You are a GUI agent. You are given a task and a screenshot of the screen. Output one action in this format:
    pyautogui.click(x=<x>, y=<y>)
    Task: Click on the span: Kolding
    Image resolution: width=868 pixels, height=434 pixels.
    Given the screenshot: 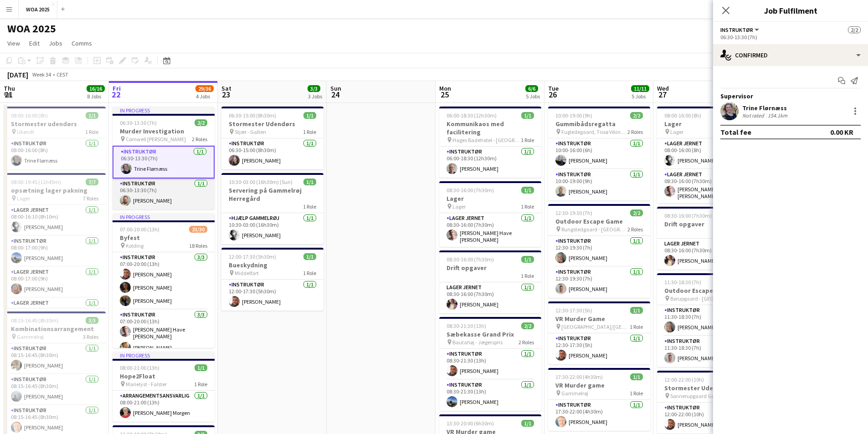 What is the action you would take?
    pyautogui.click(x=134, y=245)
    